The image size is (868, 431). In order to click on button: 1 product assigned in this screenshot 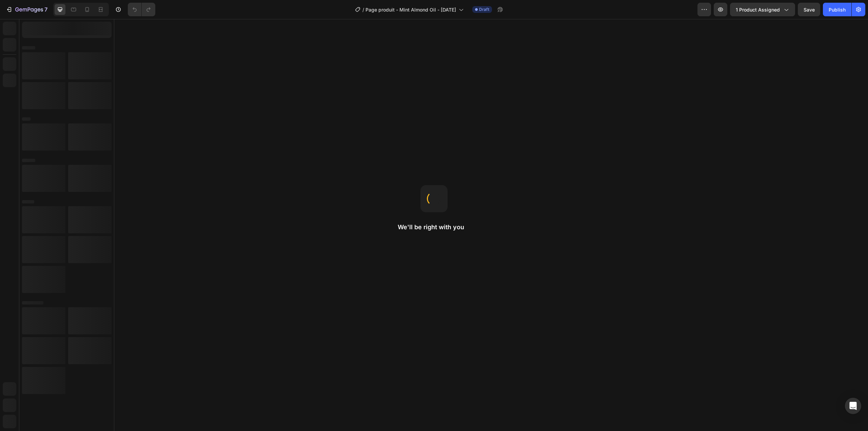, I will do `click(763, 9)`.